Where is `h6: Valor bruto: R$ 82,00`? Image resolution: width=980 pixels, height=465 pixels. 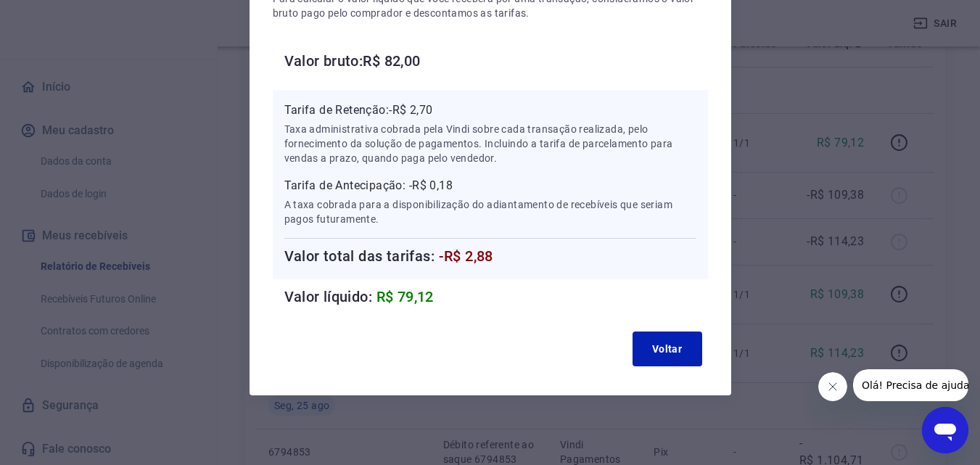 h6: Valor bruto: R$ 82,00 is located at coordinates (496, 61).